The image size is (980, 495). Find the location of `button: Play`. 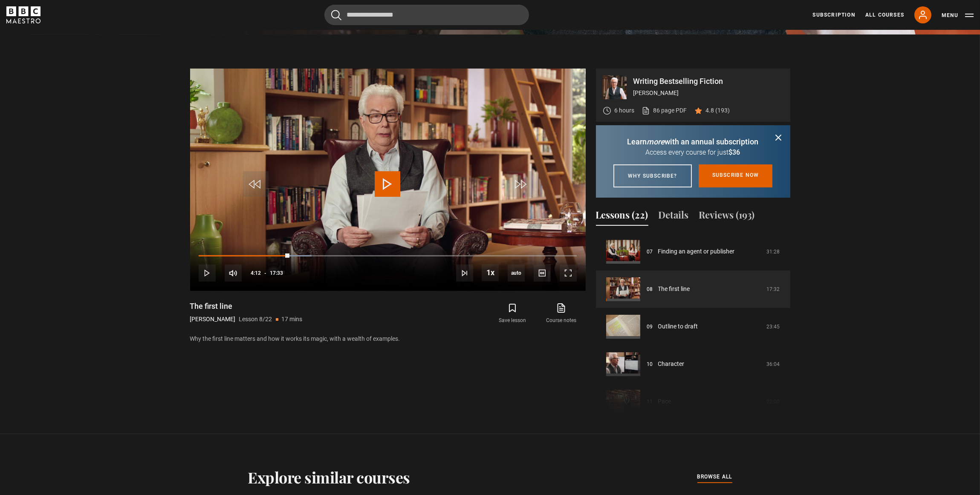

button: Play is located at coordinates (207, 273).